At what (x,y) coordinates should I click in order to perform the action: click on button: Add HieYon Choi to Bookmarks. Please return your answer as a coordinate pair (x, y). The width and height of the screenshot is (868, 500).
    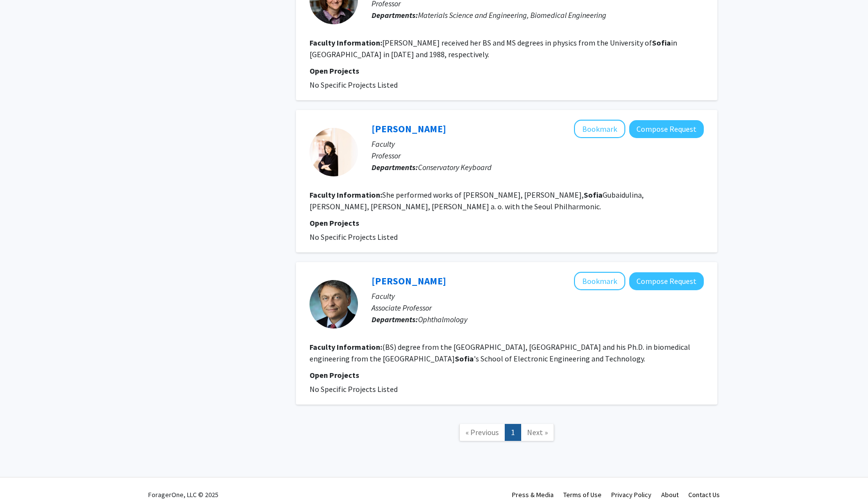
    Looking at the image, I should click on (600, 129).